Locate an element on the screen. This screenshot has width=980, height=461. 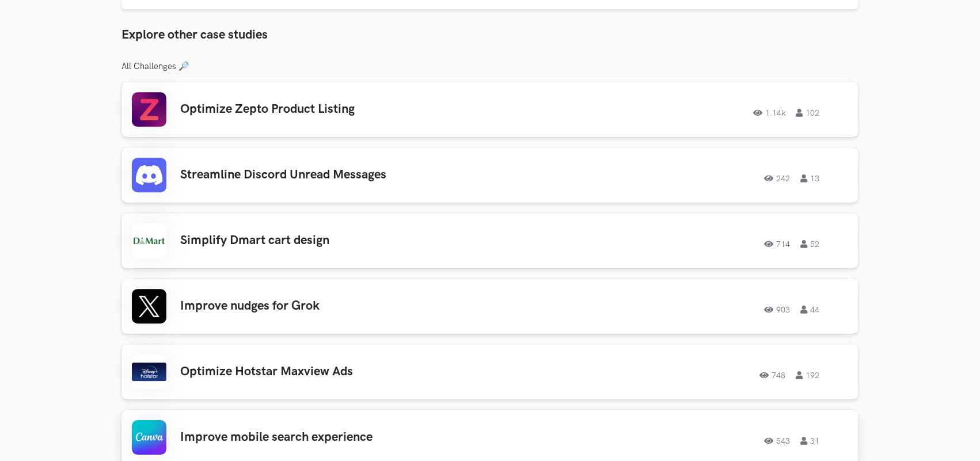
a: Improve nudges for Grok90344 is located at coordinates (490, 306).